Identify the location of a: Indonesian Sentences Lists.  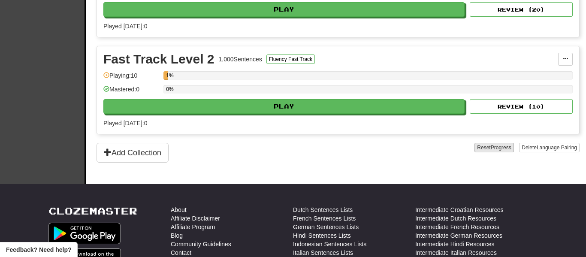
(329, 244).